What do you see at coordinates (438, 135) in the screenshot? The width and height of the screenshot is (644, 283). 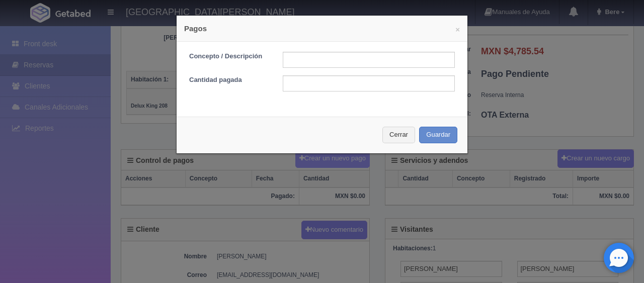 I see `button: Guardar` at bounding box center [438, 135].